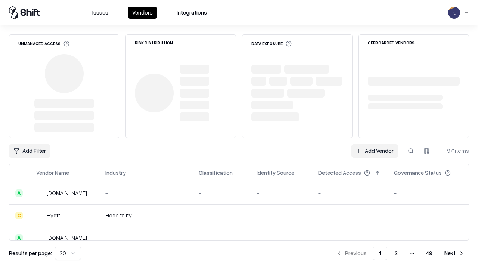 This screenshot has width=478, height=269. What do you see at coordinates (275, 173) in the screenshot?
I see `div: Identity Source` at bounding box center [275, 173].